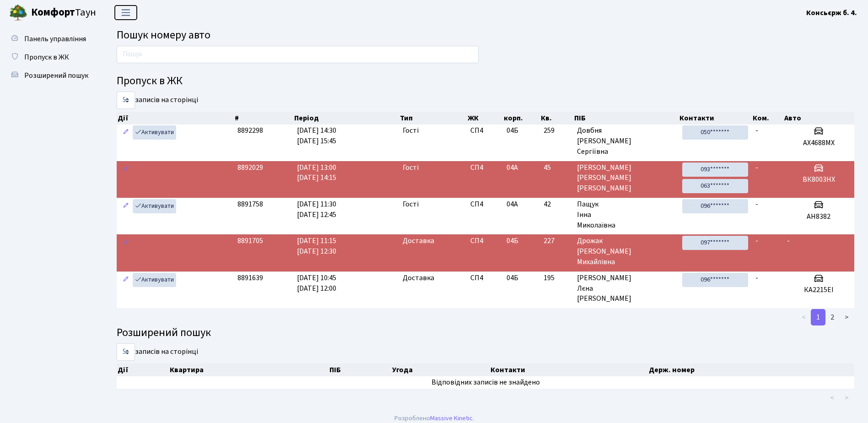 The width and height of the screenshot is (868, 423). Describe the element at coordinates (832, 317) in the screenshot. I see `a: 2` at that location.